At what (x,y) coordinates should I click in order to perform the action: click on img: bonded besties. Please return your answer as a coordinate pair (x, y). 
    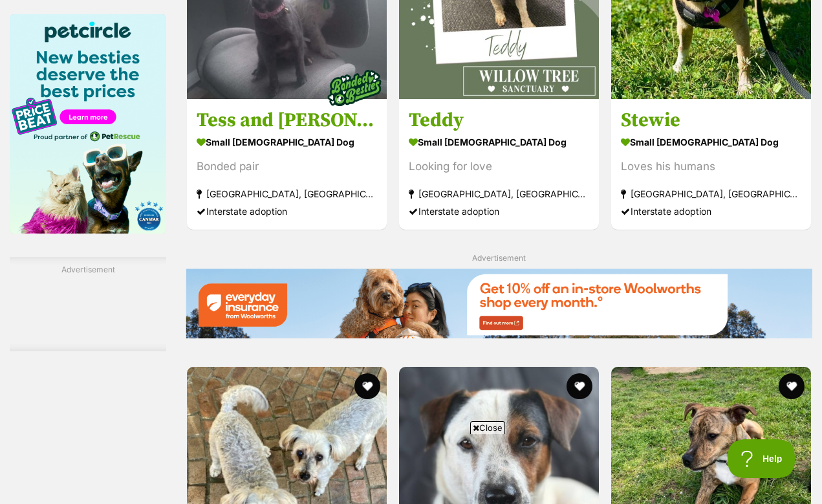
    Looking at the image, I should click on (354, 88).